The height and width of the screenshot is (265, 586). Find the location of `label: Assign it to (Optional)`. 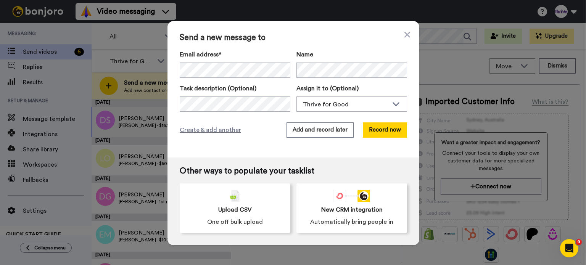

label: Assign it to (Optional) is located at coordinates (352, 88).